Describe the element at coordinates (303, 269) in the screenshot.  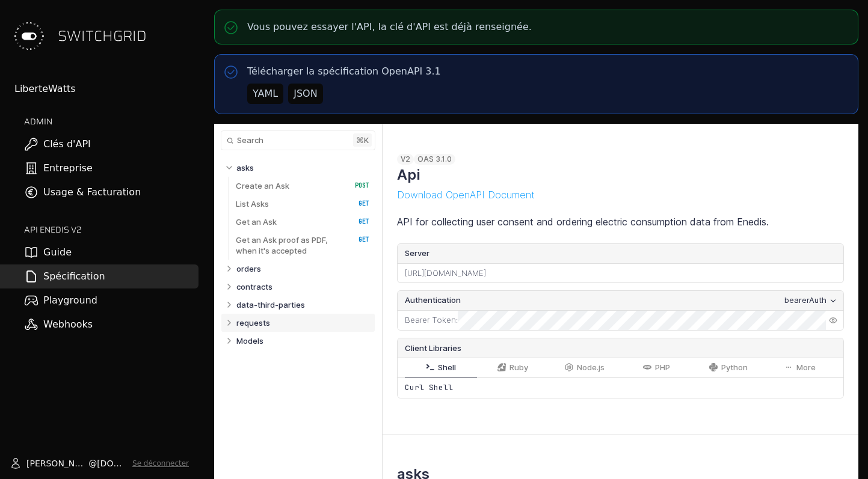
I see `a: orders` at that location.